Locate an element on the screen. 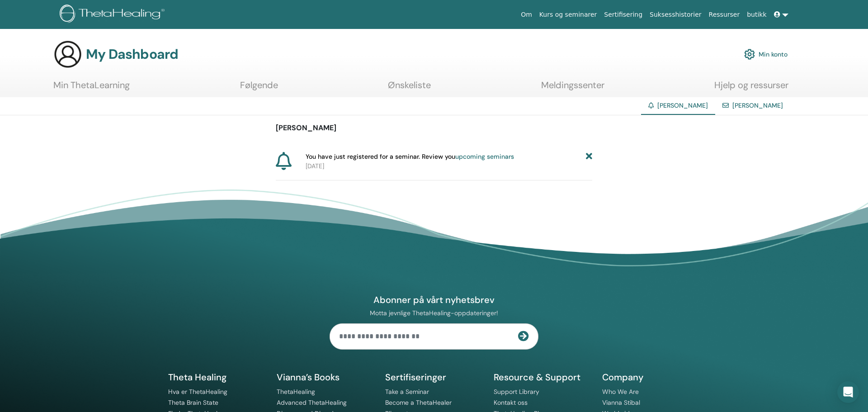 Image resolution: width=868 pixels, height=412 pixels. h5: Vianna’s Books is located at coordinates (326, 377).